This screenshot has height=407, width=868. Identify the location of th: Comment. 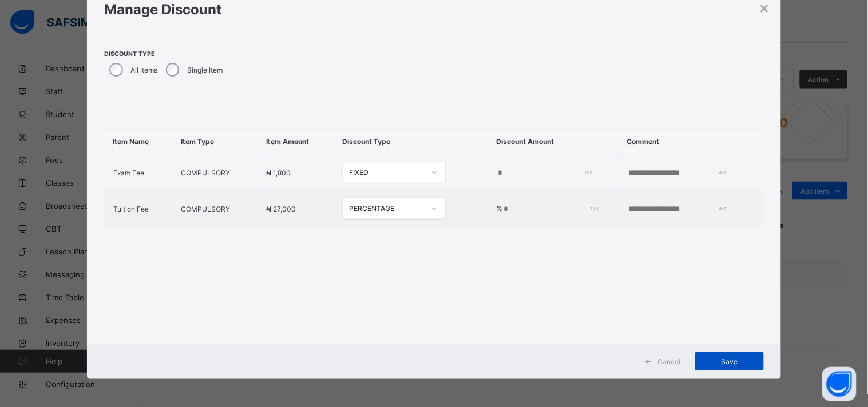
(680, 142).